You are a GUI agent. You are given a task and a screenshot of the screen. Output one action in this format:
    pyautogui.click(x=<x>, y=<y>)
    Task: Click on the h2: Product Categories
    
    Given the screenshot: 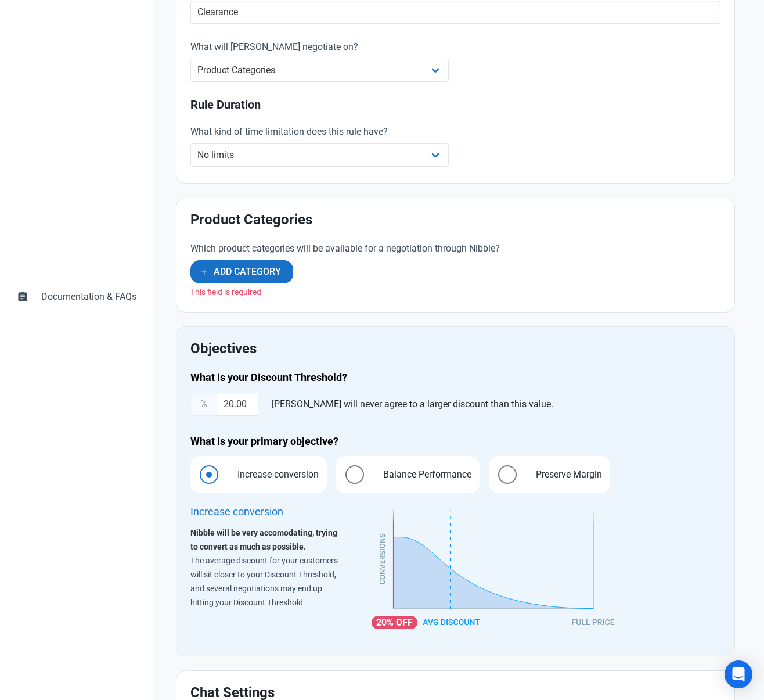 What is the action you would take?
    pyautogui.click(x=455, y=220)
    